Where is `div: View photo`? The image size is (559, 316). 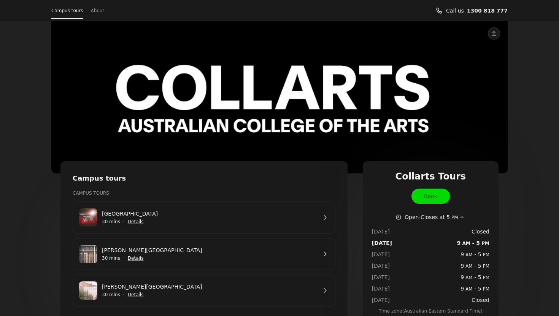 div: View photo is located at coordinates (280, 97).